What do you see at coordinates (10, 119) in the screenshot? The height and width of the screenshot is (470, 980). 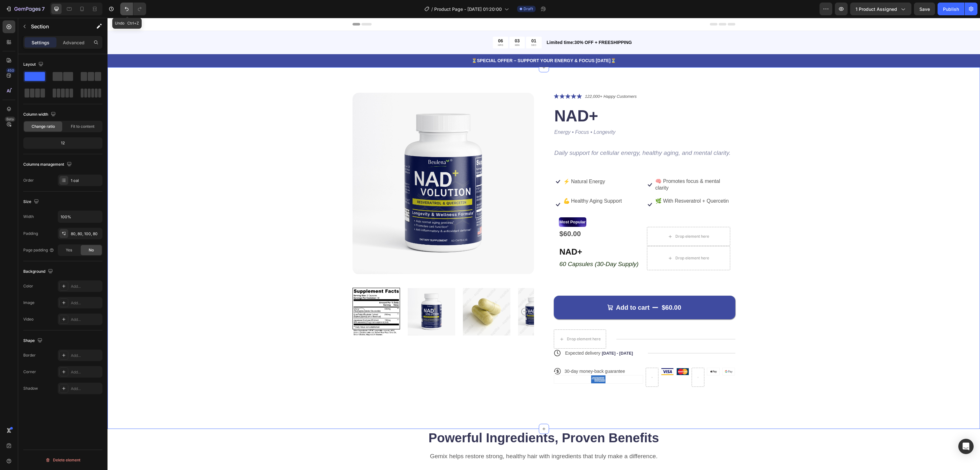 I see `div: Beta` at bounding box center [10, 119].